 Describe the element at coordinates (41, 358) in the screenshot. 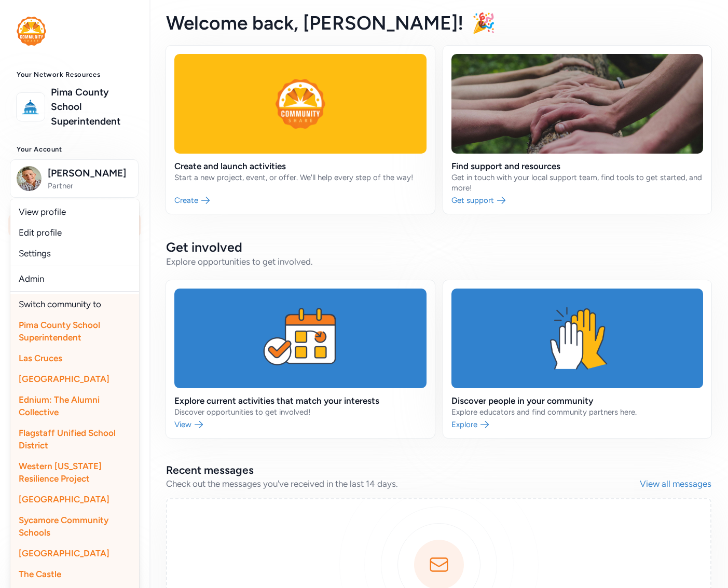

I see `span: Las Cruces` at that location.